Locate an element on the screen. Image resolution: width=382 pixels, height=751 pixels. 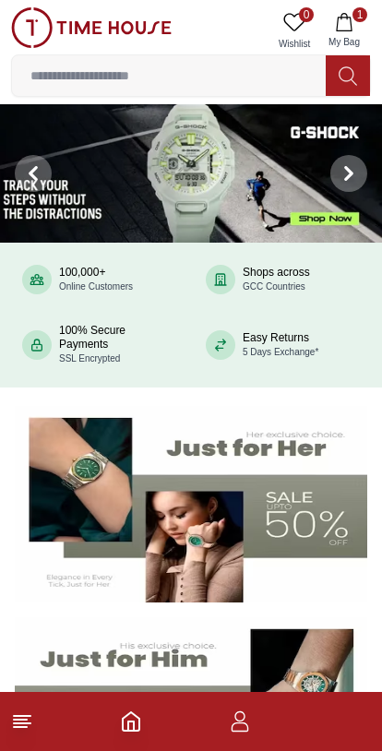
a: 0Wishlist is located at coordinates (294, 30).